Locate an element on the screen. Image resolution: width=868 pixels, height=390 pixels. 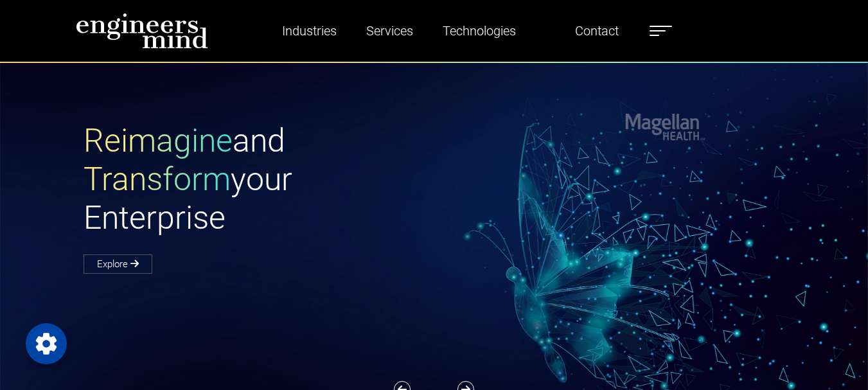
span: Transform is located at coordinates (157, 179).